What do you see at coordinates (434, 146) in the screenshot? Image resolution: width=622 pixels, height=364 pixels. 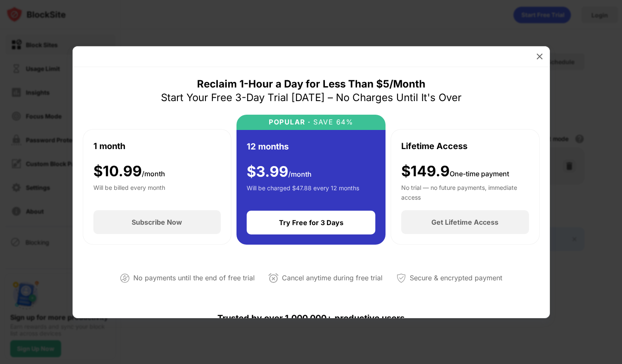 I see `div: Lifetime Access` at bounding box center [434, 146].